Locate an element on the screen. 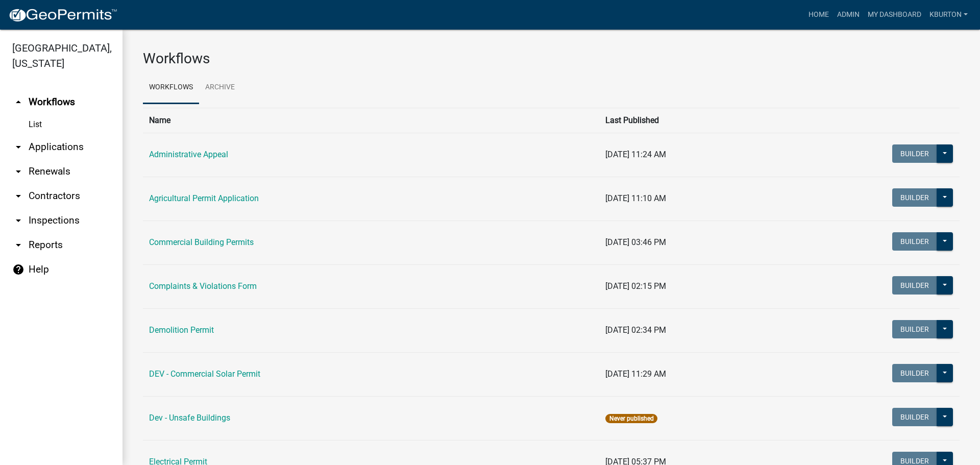  a: Dev - Unsafe Buildings is located at coordinates (189, 418).